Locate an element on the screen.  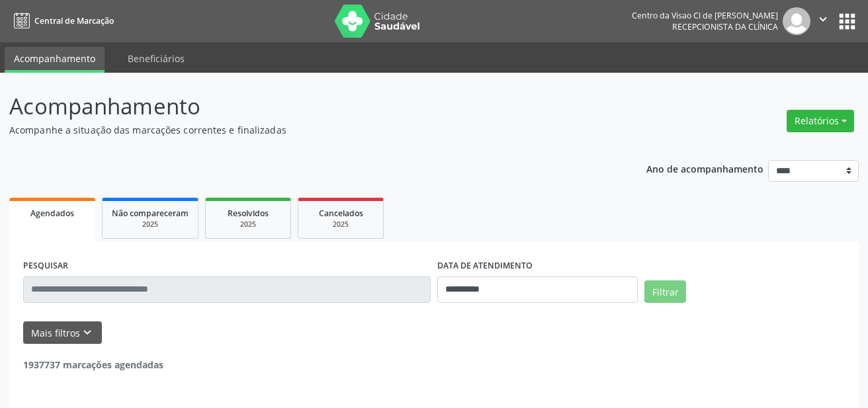
button: Mais filtroskeyboard_arrow_down is located at coordinates (62, 333).